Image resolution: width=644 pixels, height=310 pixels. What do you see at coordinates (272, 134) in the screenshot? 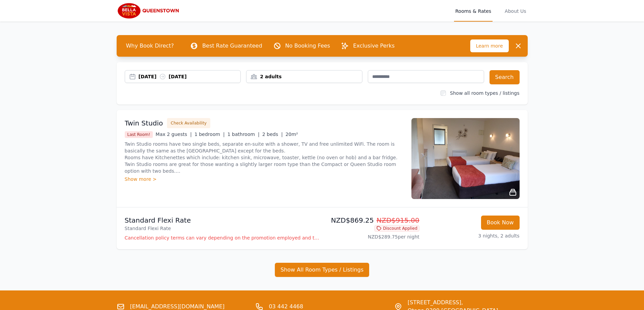
I see `span: 2 beds |` at bounding box center [272, 134].